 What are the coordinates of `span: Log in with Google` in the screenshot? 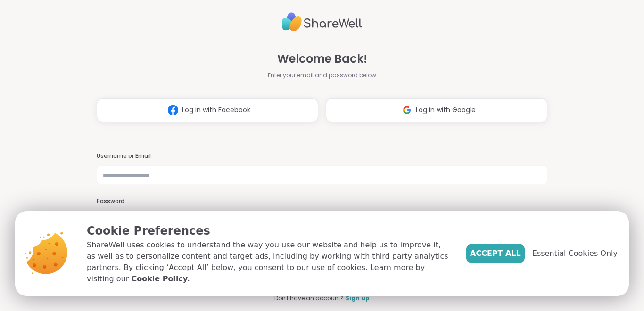 It's located at (446, 110).